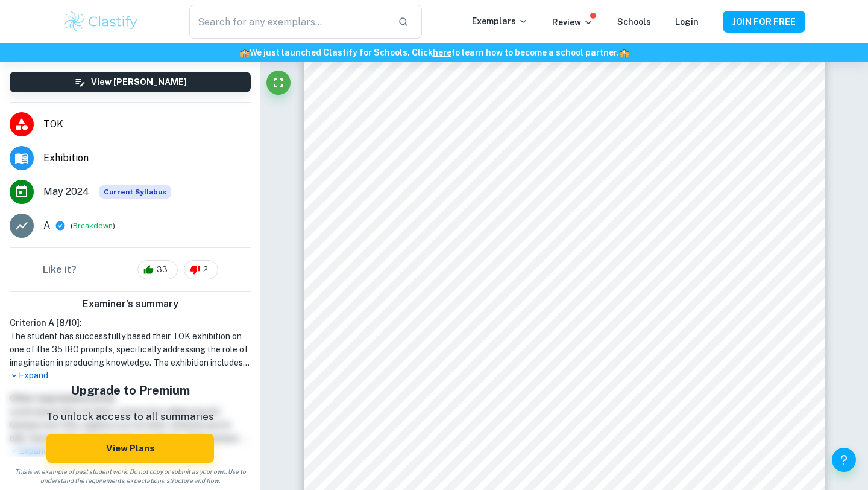  Describe the element at coordinates (66, 192) in the screenshot. I see `span: May 2024` at that location.